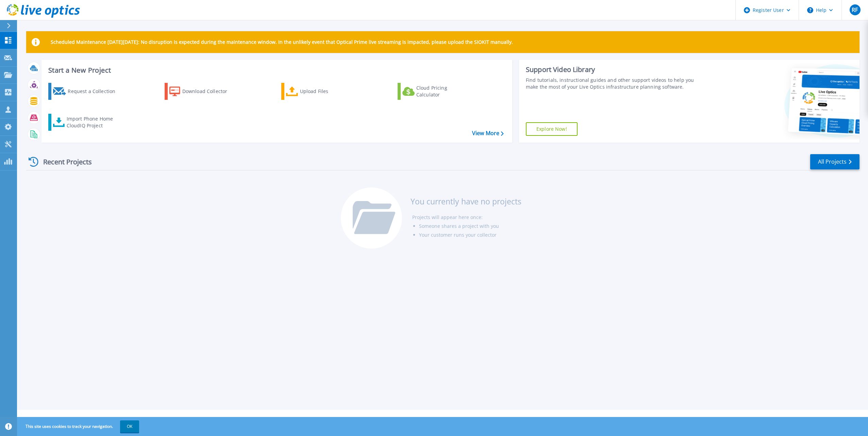  Describe the element at coordinates (319, 91) in the screenshot. I see `a: Upload Files` at that location.